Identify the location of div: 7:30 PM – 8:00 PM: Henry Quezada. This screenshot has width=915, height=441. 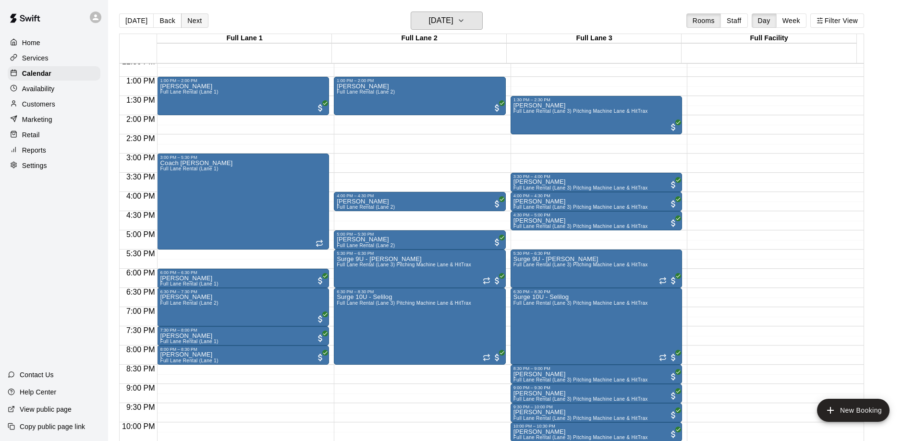
(243, 336).